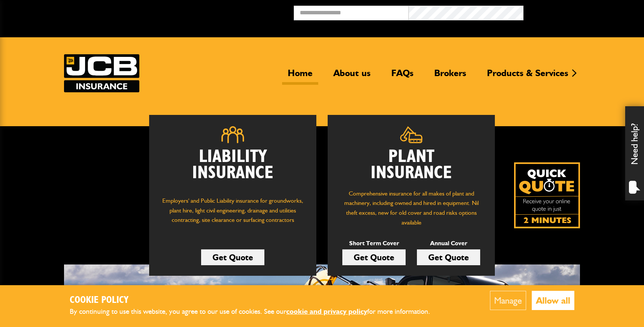  I want to click on p: Annual Cover, so click(449, 244).